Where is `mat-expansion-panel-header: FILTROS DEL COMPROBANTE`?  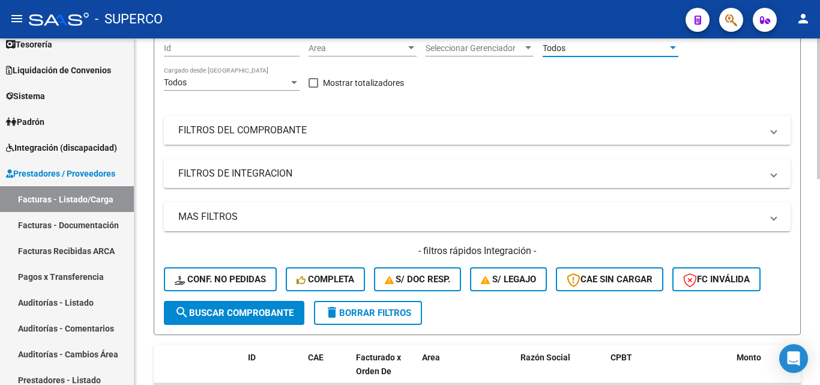
mat-expansion-panel-header: FILTROS DEL COMPROBANTE is located at coordinates (477, 130).